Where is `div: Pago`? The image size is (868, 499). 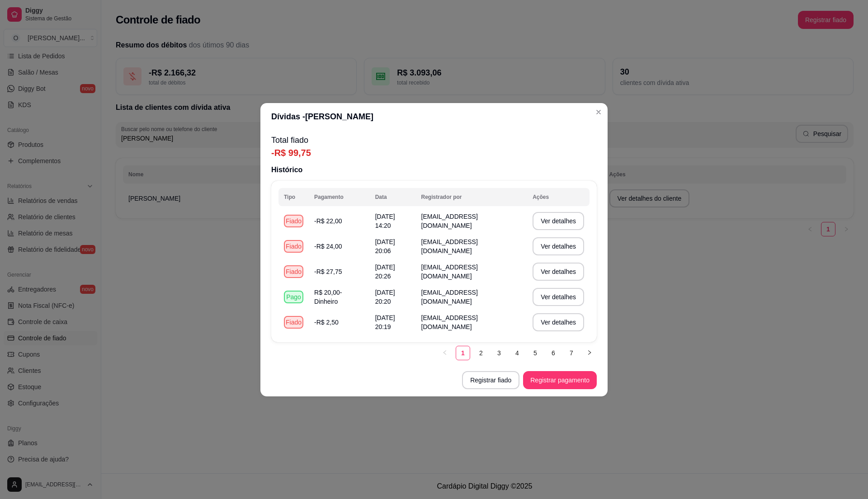 div: Pago is located at coordinates (293, 297).